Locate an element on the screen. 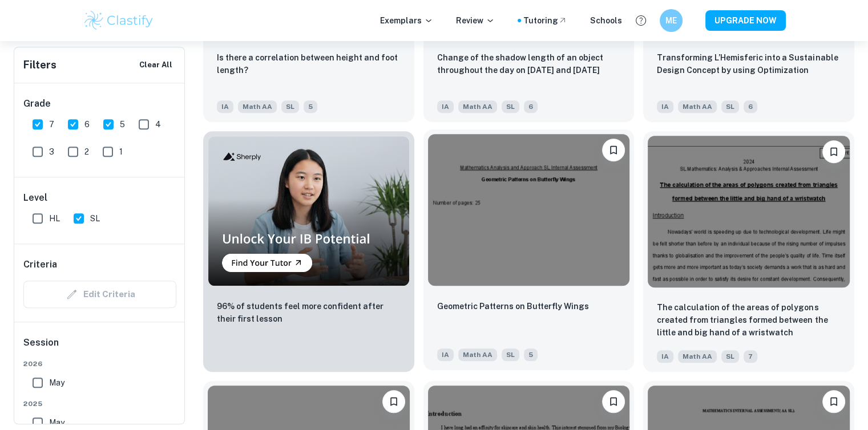  span: HL is located at coordinates (54, 218).